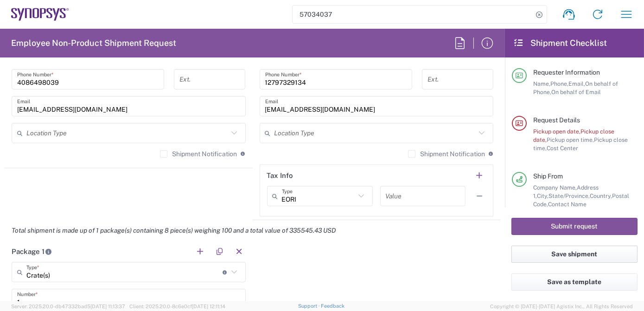 This screenshot has height=311, width=644. Describe the element at coordinates (94, 43) in the screenshot. I see `h2: Employee Non-Product Shipment Request` at that location.